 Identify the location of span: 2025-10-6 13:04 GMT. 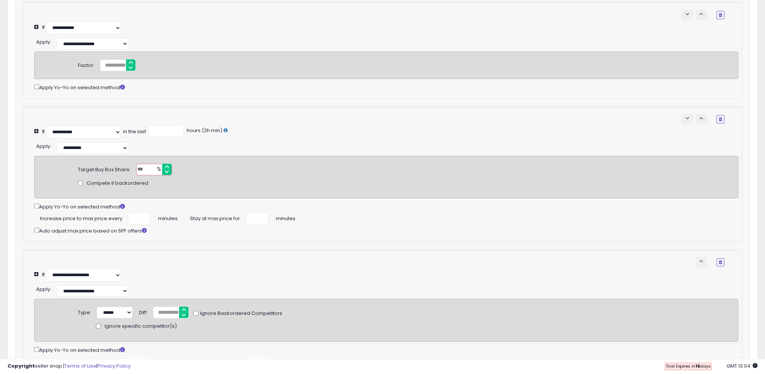
(742, 366).